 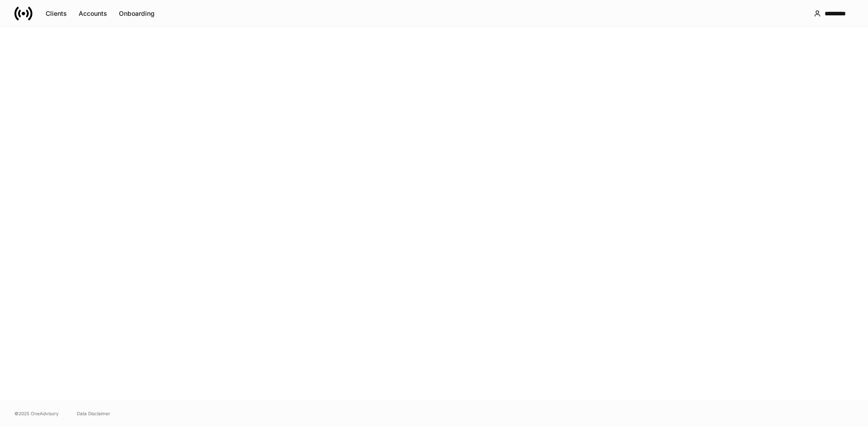 I want to click on button: Clients, so click(x=56, y=14).